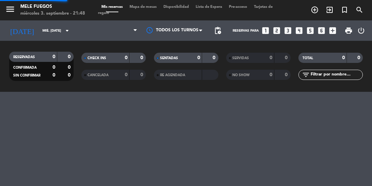 Image resolution: width=372 pixels, height=186 pixels. I want to click on span: Reservas para, so click(246, 31).